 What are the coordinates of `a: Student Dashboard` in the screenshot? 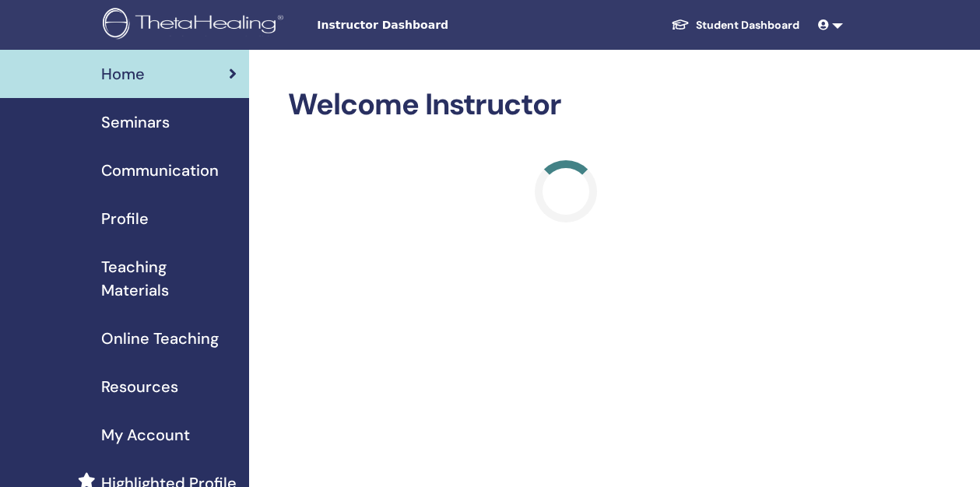 It's located at (735, 25).